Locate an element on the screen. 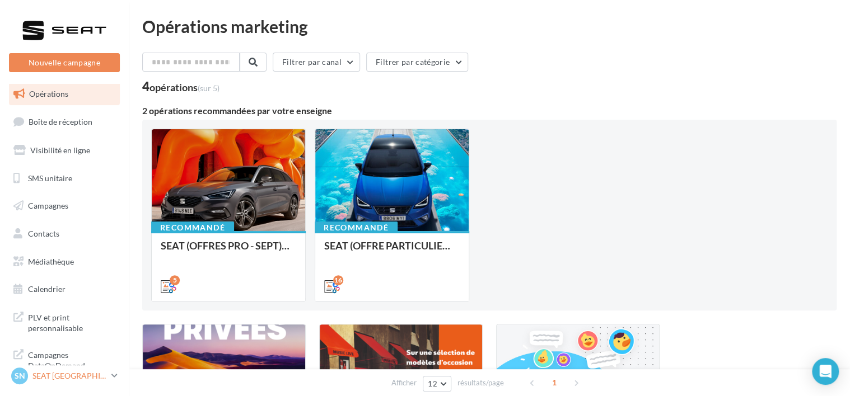 Image resolution: width=850 pixels, height=396 pixels. span: (sur 5) is located at coordinates (208, 88).